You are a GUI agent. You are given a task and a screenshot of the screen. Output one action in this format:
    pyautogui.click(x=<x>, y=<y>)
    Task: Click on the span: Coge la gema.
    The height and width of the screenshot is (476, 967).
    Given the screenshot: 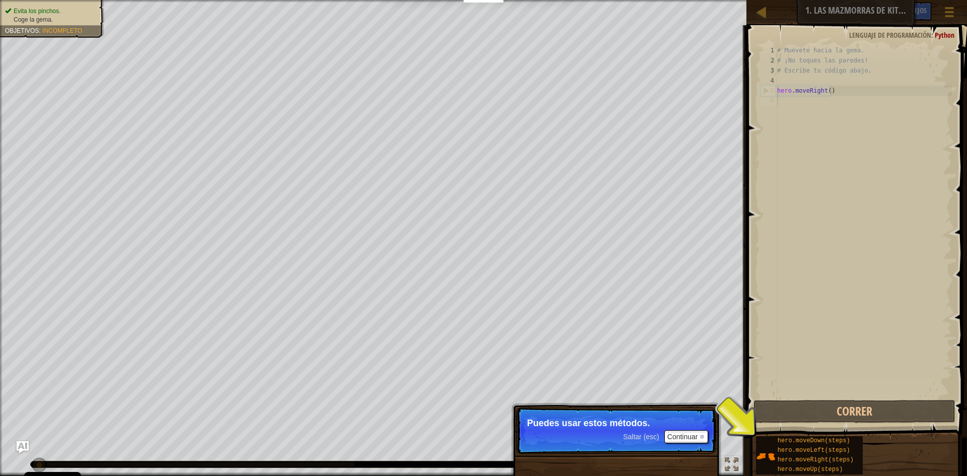 What is the action you would take?
    pyautogui.click(x=33, y=20)
    